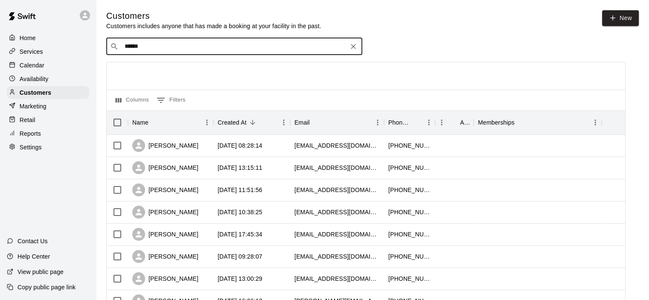 Image resolution: width=649 pixels, height=300 pixels. I want to click on div: +16197992500, so click(409, 278).